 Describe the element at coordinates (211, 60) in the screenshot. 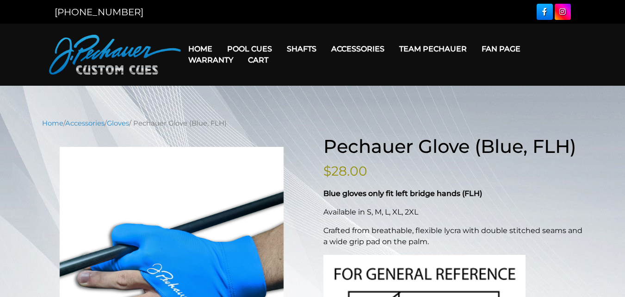

I see `a: Warranty` at that location.